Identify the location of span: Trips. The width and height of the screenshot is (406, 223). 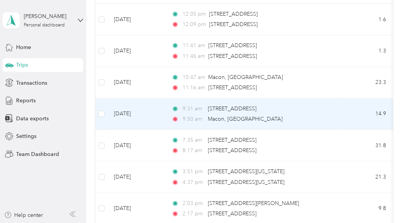
(22, 65).